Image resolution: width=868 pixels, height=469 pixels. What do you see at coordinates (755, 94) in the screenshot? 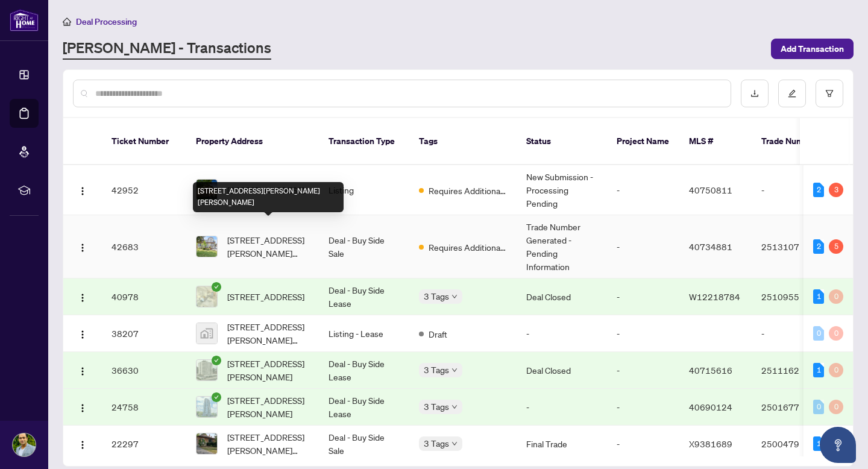
I see `button: download` at bounding box center [755, 94].